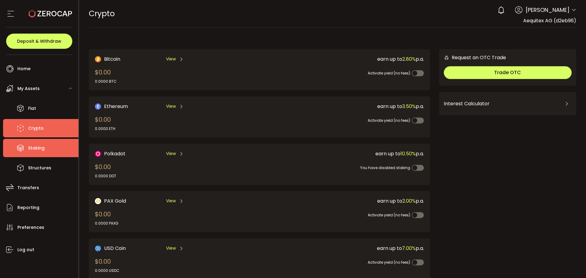 Image resolution: width=586 pixels, height=278 pixels. Describe the element at coordinates (107, 271) in the screenshot. I see `div: 0.0000 USDC` at that location.